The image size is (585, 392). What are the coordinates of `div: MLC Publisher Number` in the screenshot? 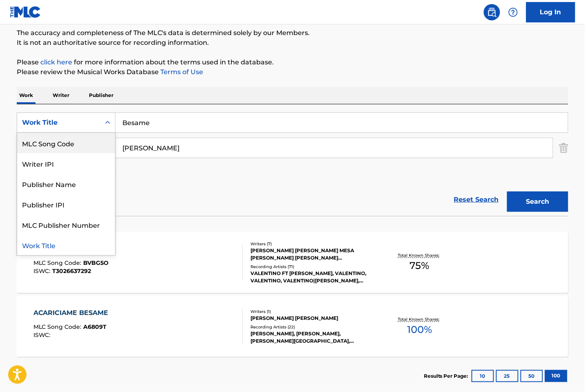 It's located at (66, 225).